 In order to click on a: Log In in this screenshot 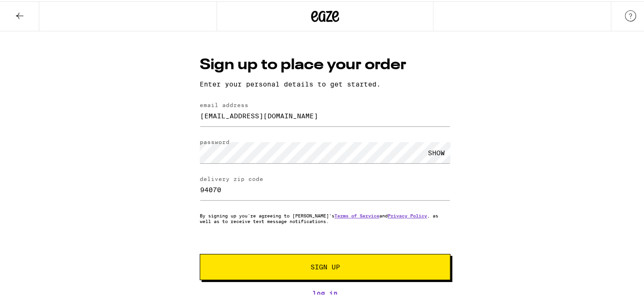, I will do `click(325, 292)`.